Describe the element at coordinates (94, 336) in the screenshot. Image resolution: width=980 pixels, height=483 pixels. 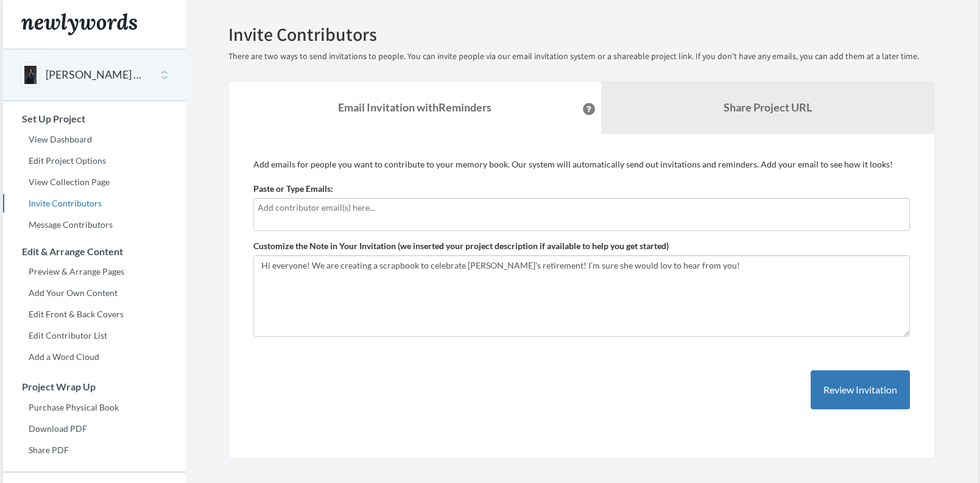
I see `a: Edit Contributor List` at that location.